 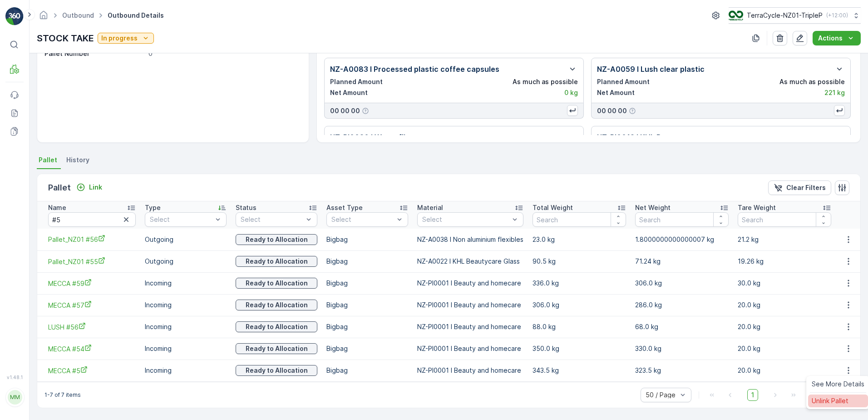 What do you see at coordinates (92, 327) in the screenshot?
I see `span: LUSH #56` at bounding box center [92, 327].